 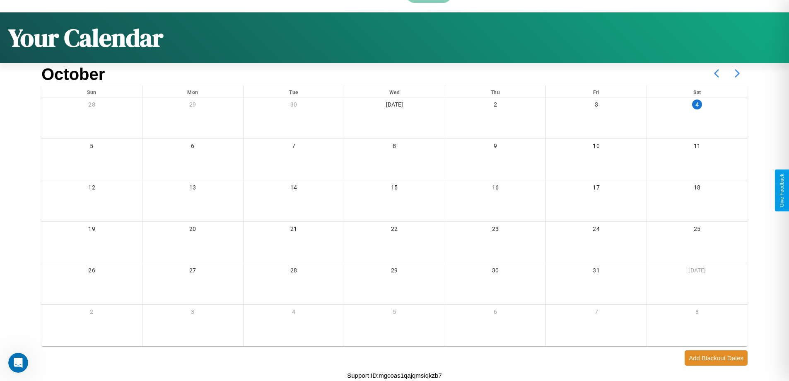 What do you see at coordinates (394, 230) in the screenshot?
I see `div: 22` at bounding box center [394, 230].